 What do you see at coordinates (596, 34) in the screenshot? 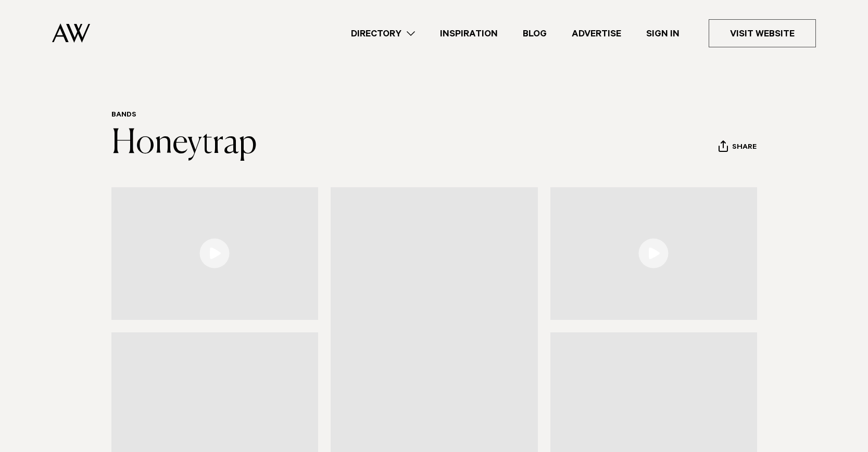
I see `a: Advertise` at bounding box center [596, 34].